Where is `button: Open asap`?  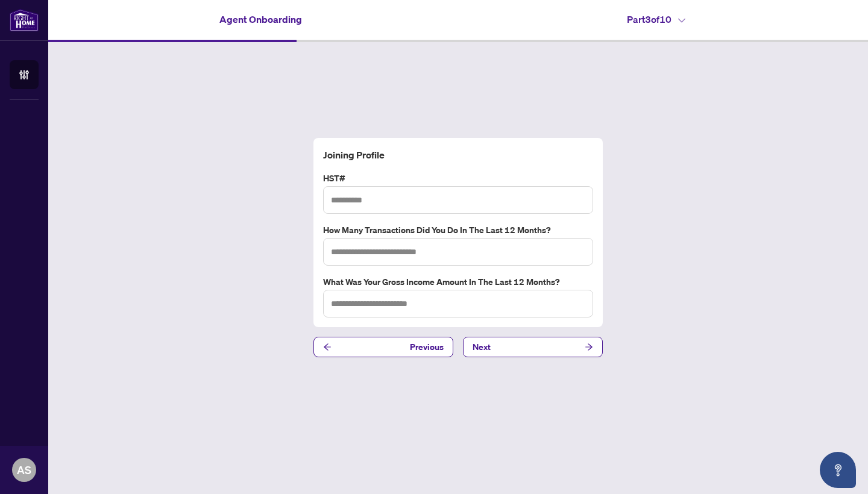 button: Open asap is located at coordinates (837, 470).